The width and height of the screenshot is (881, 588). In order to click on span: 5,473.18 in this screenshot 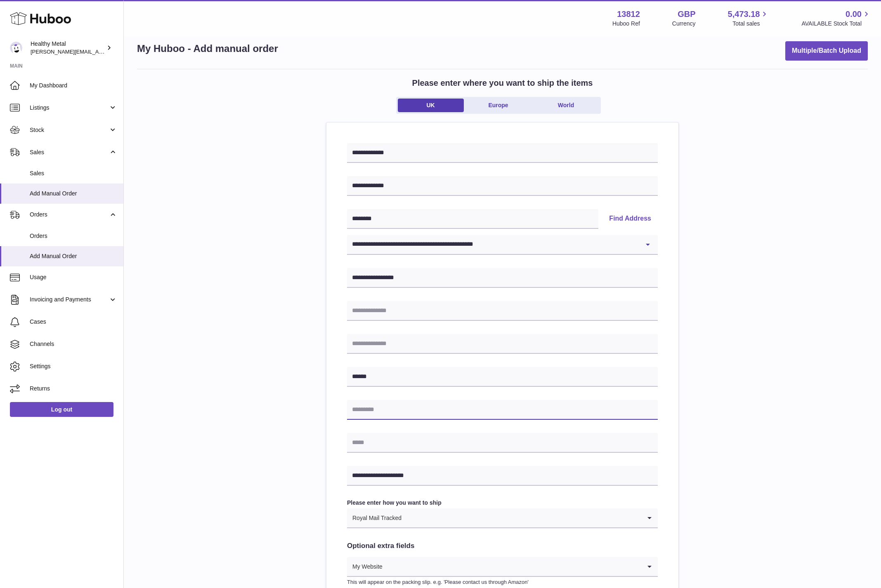, I will do `click(744, 14)`.